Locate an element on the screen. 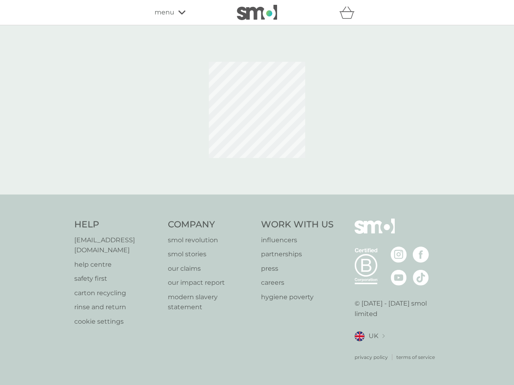 Image resolution: width=514 pixels, height=385 pixels. a: safety first is located at coordinates (117, 279).